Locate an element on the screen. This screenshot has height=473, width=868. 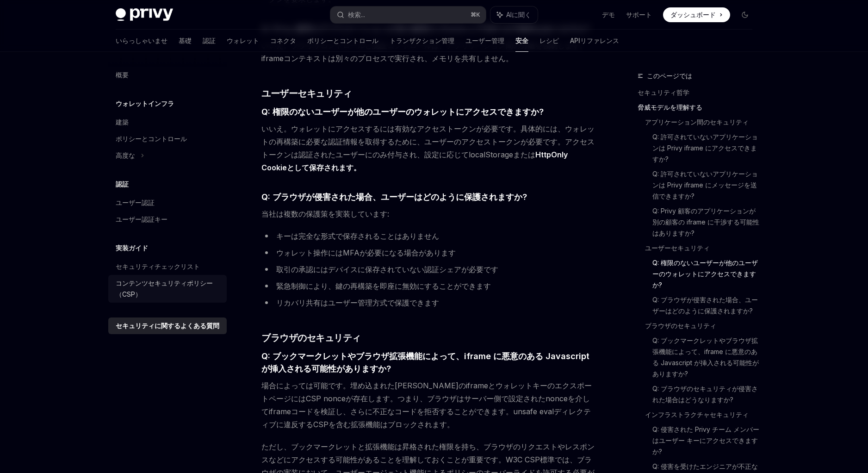
font: リカバリ共有はユーザー管理方式で保護できます is located at coordinates (358, 303).